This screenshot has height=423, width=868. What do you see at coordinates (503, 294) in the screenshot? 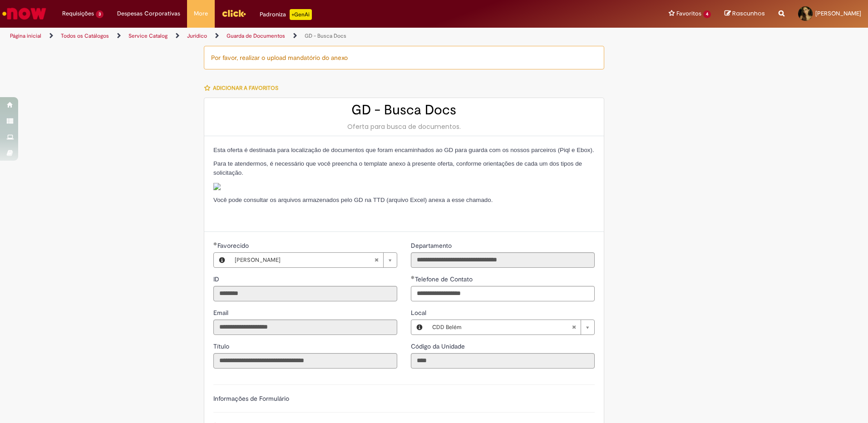
I see `input: Telefone de Contato` at bounding box center [503, 294].